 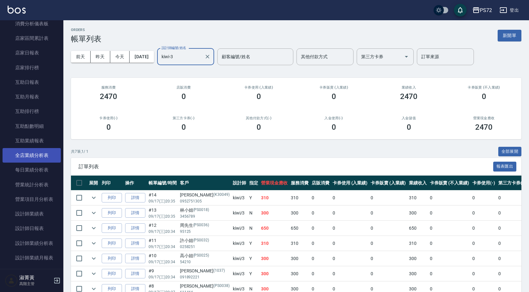 I want to click on a: 每日業績分析表, so click(x=32, y=170).